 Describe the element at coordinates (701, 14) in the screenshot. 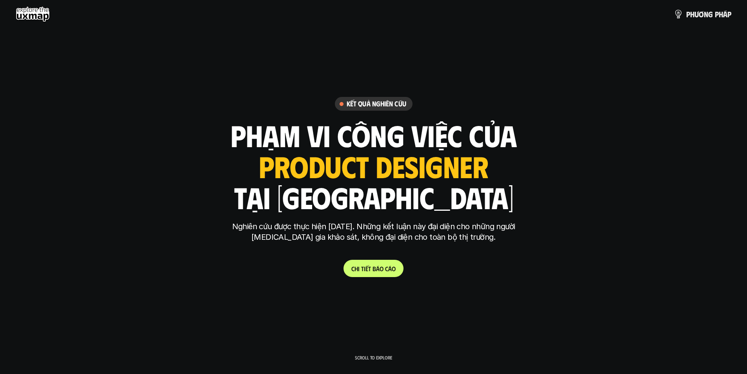

I see `span: ơ` at that location.